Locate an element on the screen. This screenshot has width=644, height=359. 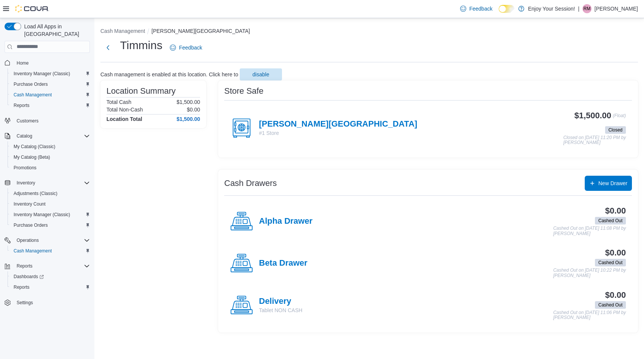
span: New Drawer is located at coordinates (613, 183).